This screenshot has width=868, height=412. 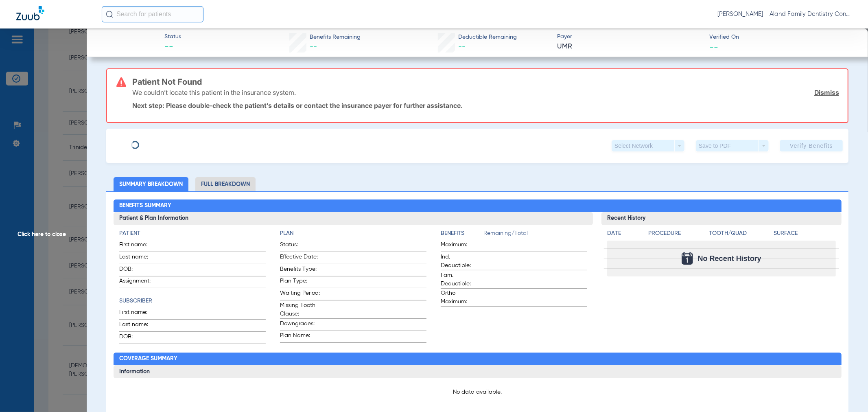 I want to click on span: Missing Tooth Clause:, so click(x=300, y=310).